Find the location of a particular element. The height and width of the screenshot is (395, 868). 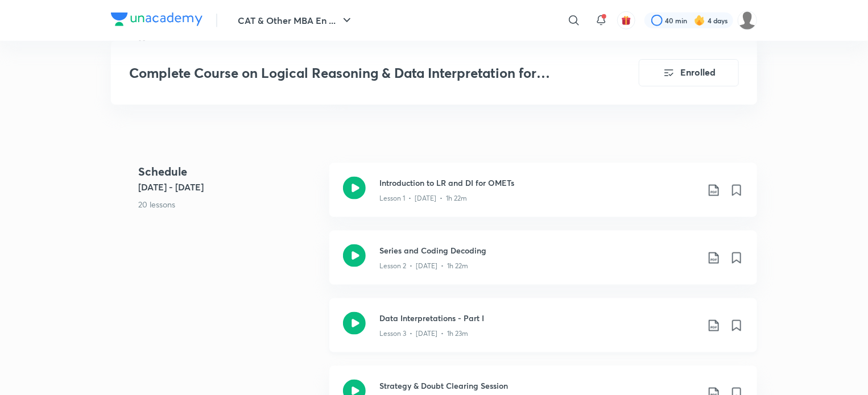

h3: Introduction to LR and DI for OMETs is located at coordinates (539, 183).